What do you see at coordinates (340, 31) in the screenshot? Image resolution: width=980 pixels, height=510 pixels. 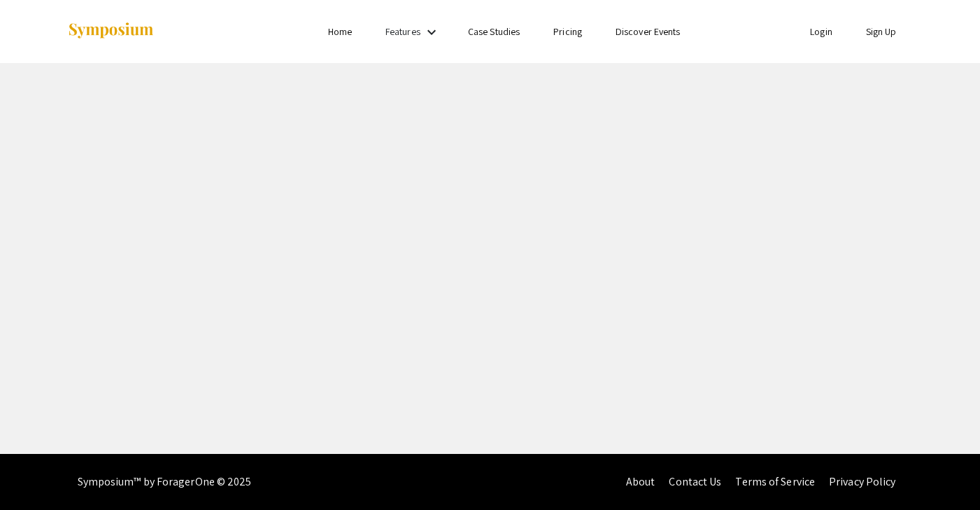 I see `a: Home` at bounding box center [340, 31].